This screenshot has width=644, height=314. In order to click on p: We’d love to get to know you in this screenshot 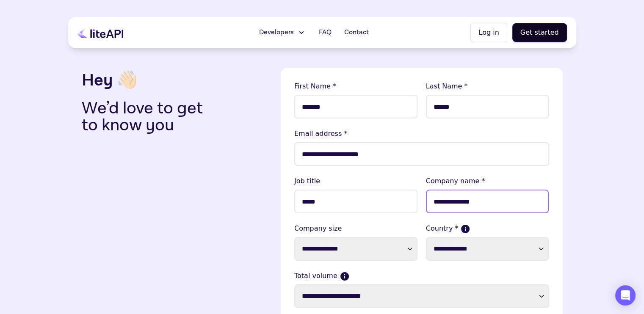, I will do `click(149, 117)`.